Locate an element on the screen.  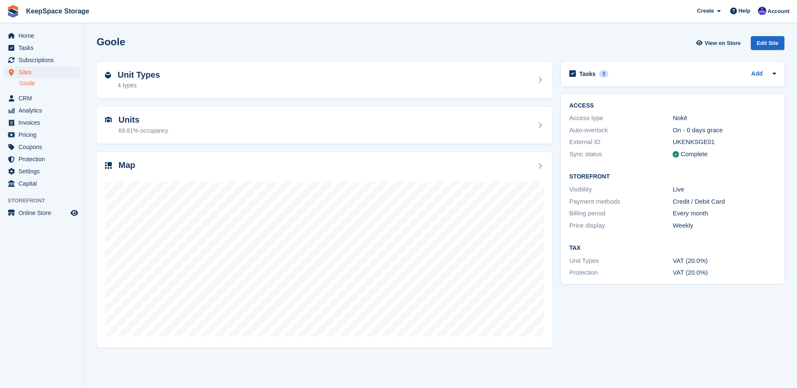
div: Credit / Debit Card is located at coordinates (724, 202).